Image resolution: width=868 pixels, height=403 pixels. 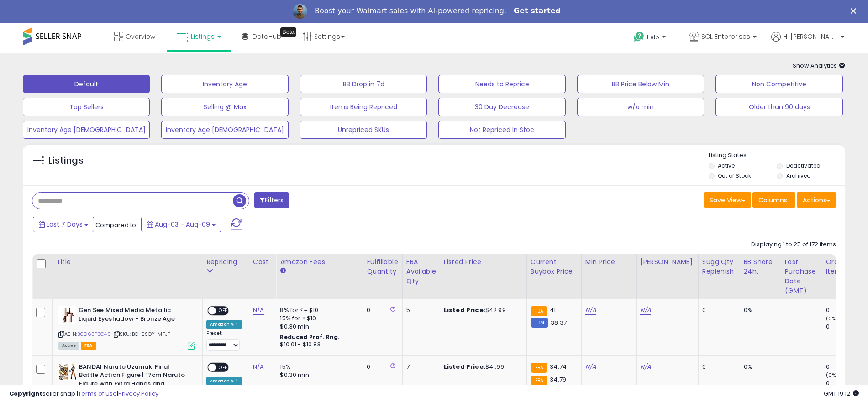 I want to click on a: B0C63P3G46, so click(x=94, y=334).